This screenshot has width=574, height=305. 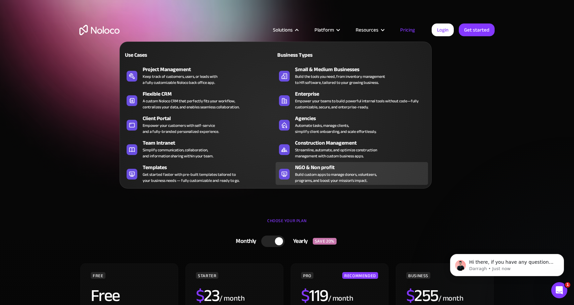 What do you see at coordinates (191, 177) in the screenshot?
I see `div: Get started faster with pre-built templates tailored to your business needs — fully customizable ...` at bounding box center [191, 177].